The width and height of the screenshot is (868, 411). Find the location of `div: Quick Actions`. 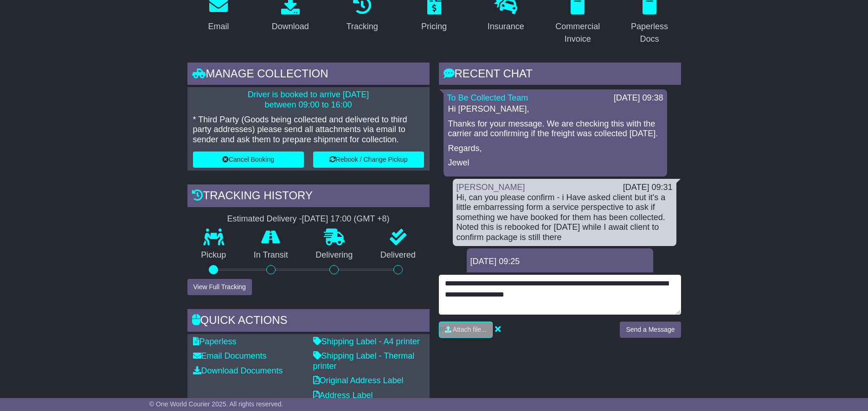

div: Quick Actions is located at coordinates (308, 322).